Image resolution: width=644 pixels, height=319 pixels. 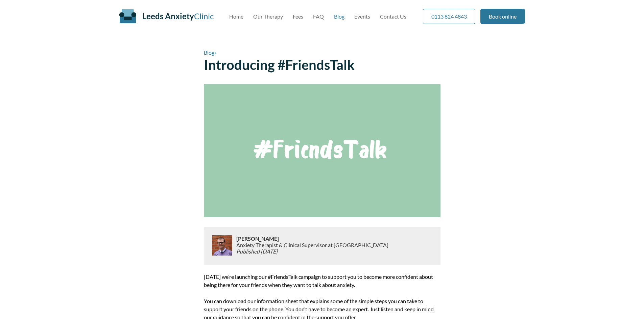 I want to click on a: Events, so click(x=363, y=17).